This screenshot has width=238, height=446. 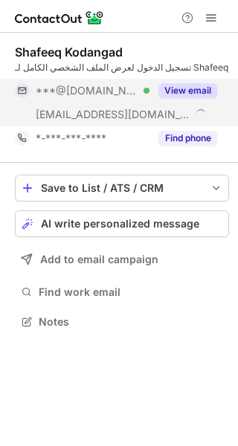 What do you see at coordinates (122, 68) in the screenshot?
I see `div: تسجيل الدخول لعرض الملف الشخصي الكامل لـ Shafeeq` at bounding box center [122, 68].